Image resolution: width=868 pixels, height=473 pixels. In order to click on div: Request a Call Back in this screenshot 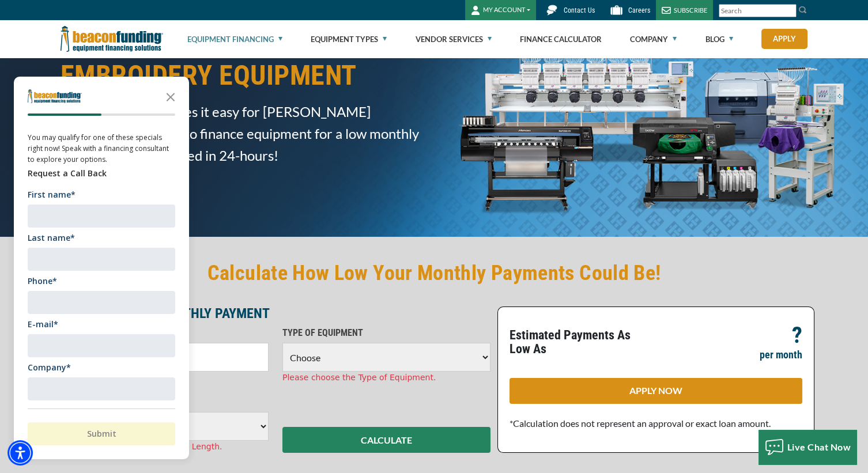, I will do `click(102, 173)`.